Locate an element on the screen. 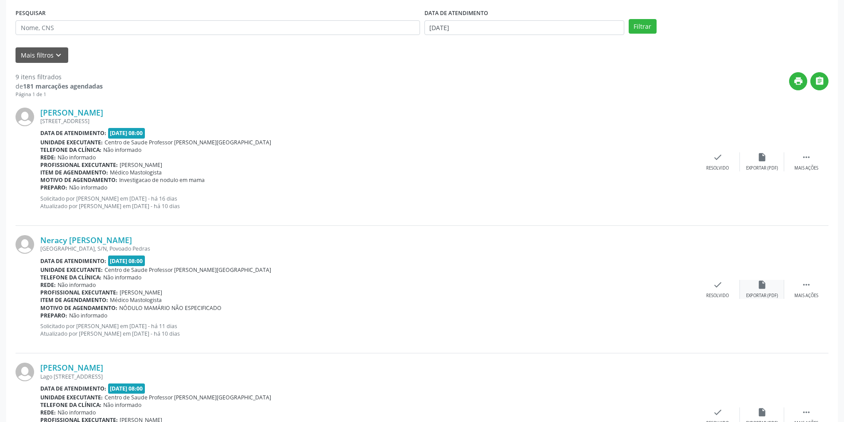 The width and height of the screenshot is (844, 422). span: Investigacao de nodulo em mama is located at coordinates (162, 180).